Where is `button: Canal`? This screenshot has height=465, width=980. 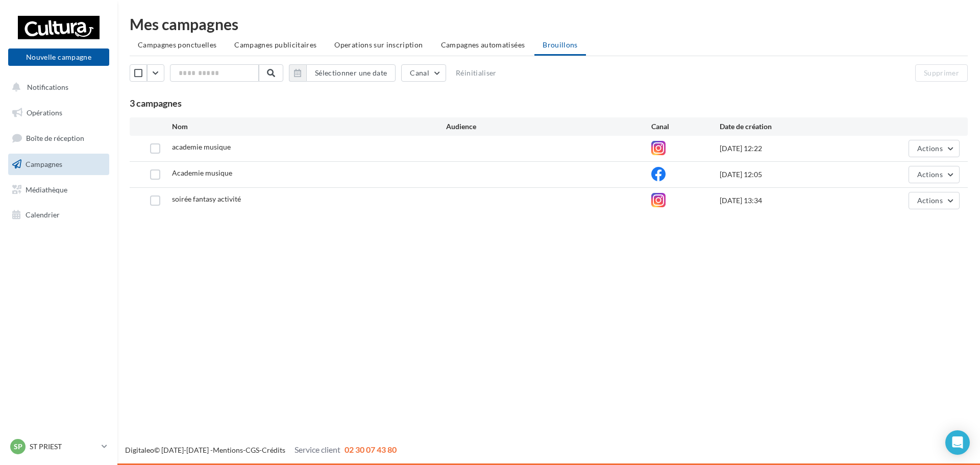 button: Canal is located at coordinates (423, 73).